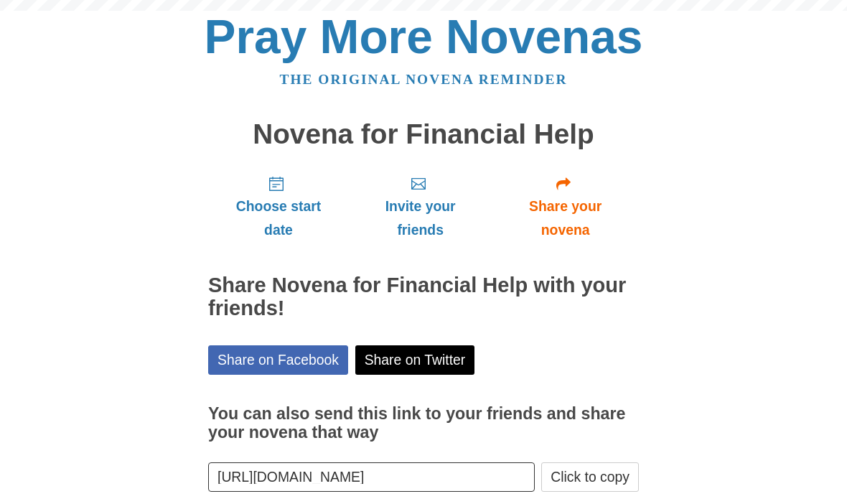 Image resolution: width=847 pixels, height=504 pixels. Describe the element at coordinates (565, 206) in the screenshot. I see `a: Share your novena` at that location.